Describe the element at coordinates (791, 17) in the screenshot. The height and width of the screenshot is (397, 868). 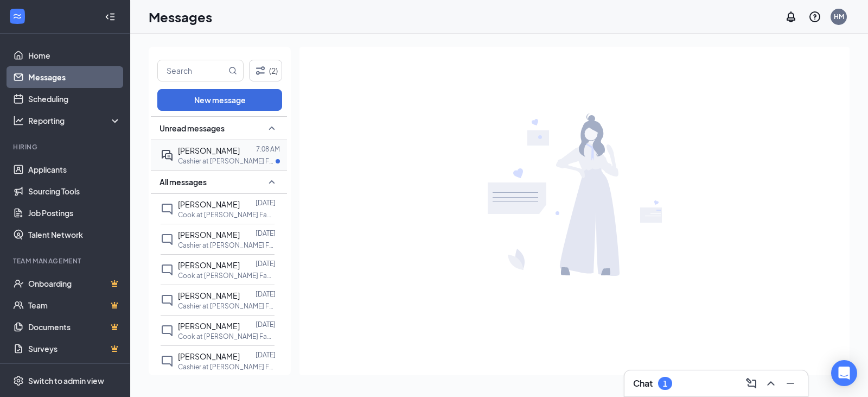
I see `svg: Notifications` at that location.